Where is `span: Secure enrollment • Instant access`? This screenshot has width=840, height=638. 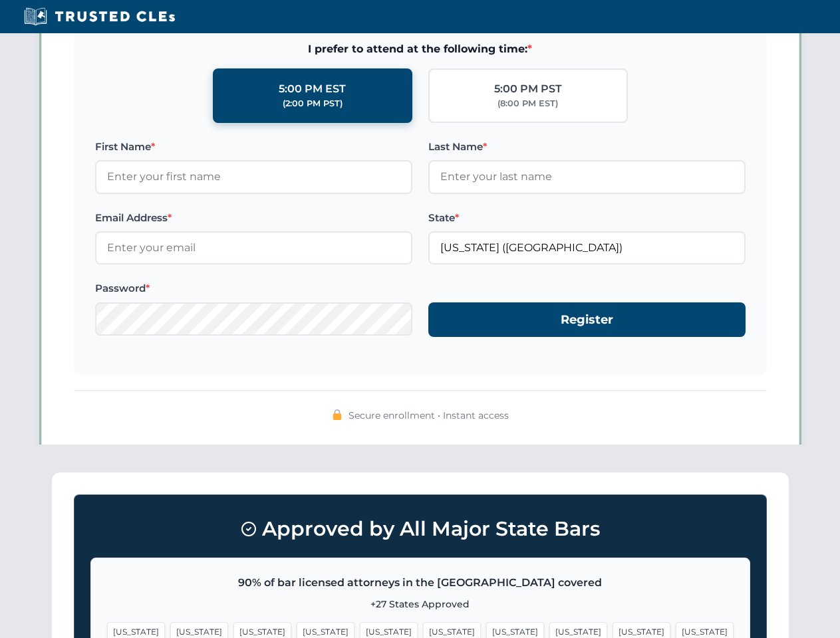 span: Secure enrollment • Instant access is located at coordinates (429, 416).